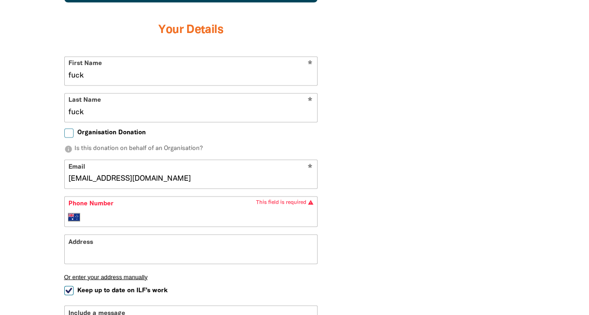  Describe the element at coordinates (69, 291) in the screenshot. I see `input: Keep up to date on ILF's work` at that location.